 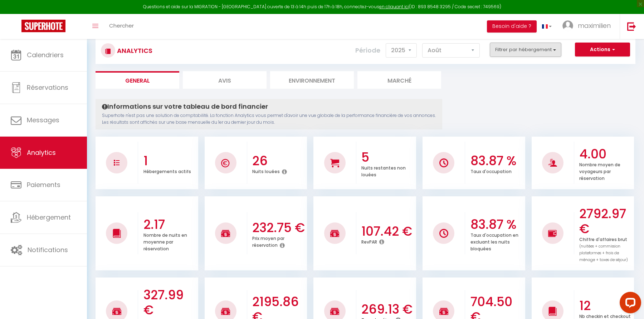 I want to click on img: Super Booking, so click(x=43, y=26).